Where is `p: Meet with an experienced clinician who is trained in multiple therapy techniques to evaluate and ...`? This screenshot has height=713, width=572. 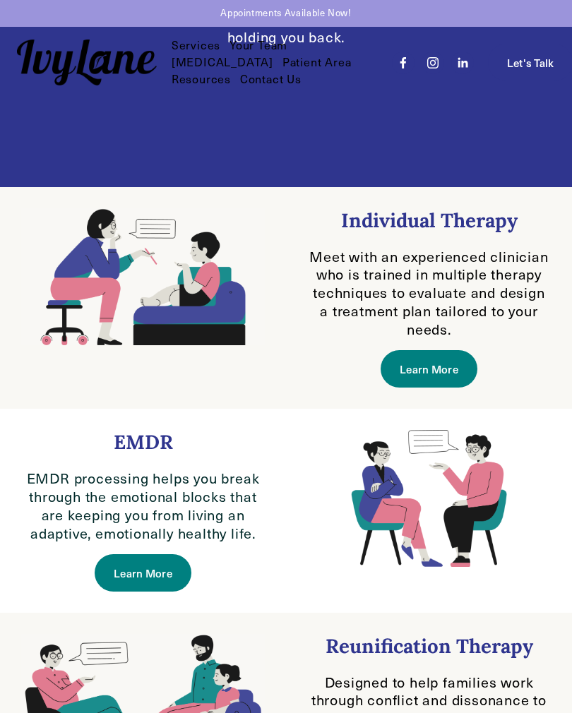 p: Meet with an experienced clinician who is trained in multiple therapy techniques to evaluate and ... is located at coordinates (429, 292).